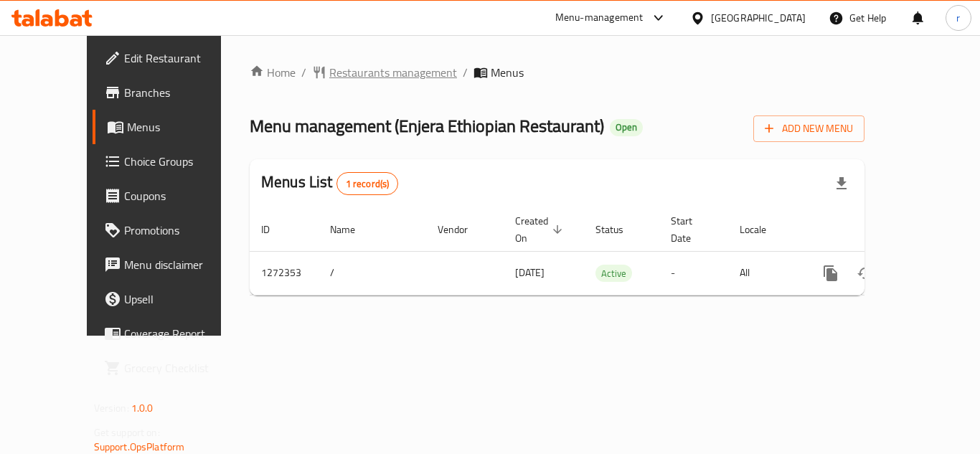 Image resolution: width=980 pixels, height=454 pixels. What do you see at coordinates (172, 127) in the screenshot?
I see `a: Menus` at bounding box center [172, 127].